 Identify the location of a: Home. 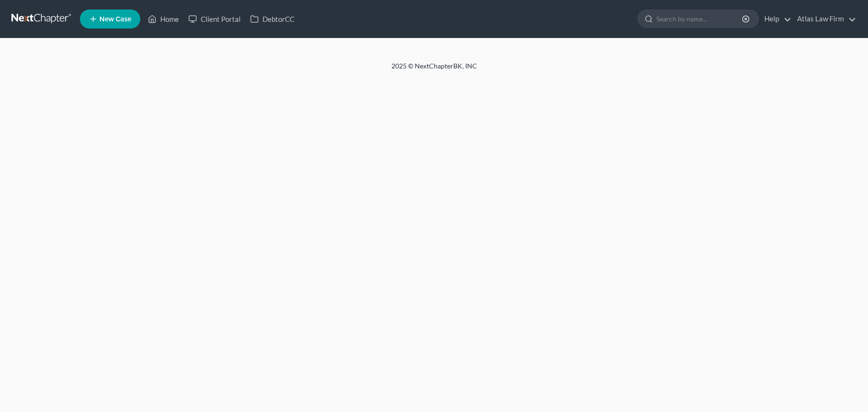
(163, 19).